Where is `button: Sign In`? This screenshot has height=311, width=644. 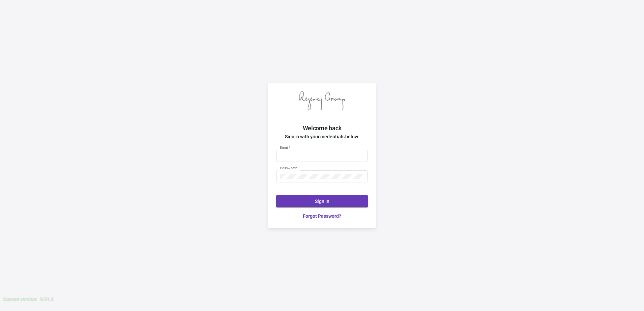 button: Sign In is located at coordinates (322, 202).